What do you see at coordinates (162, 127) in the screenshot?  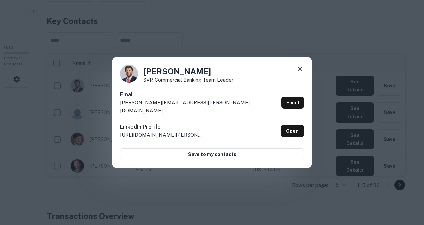 I see `h6: LinkedIn Profile` at bounding box center [162, 127].